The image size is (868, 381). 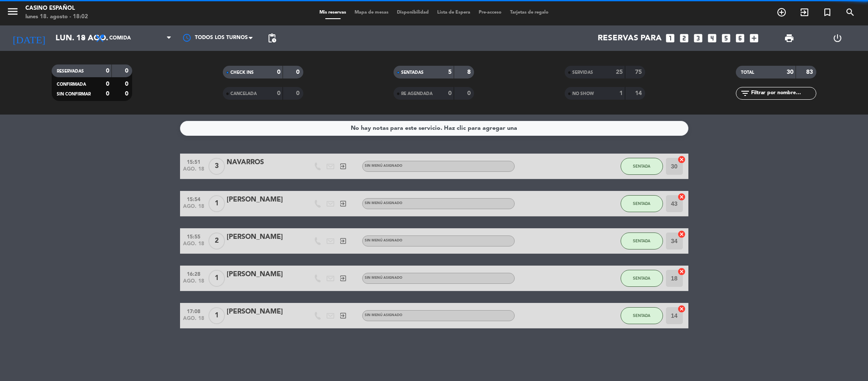 I want to click on span: Comida, so click(x=120, y=38).